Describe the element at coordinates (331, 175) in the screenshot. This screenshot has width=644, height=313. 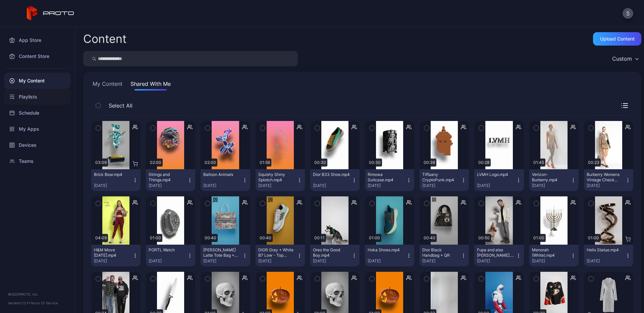
I see `div: Dior B33 Shoe.mp4` at that location.